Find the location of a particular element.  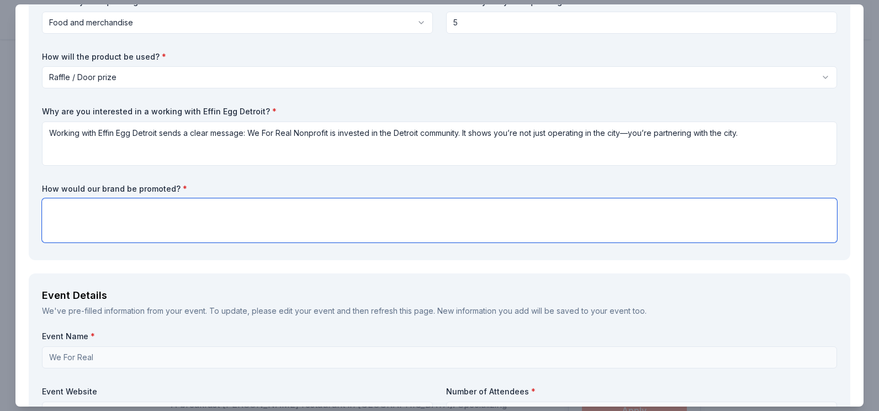

div: Event Details is located at coordinates (440, 295).